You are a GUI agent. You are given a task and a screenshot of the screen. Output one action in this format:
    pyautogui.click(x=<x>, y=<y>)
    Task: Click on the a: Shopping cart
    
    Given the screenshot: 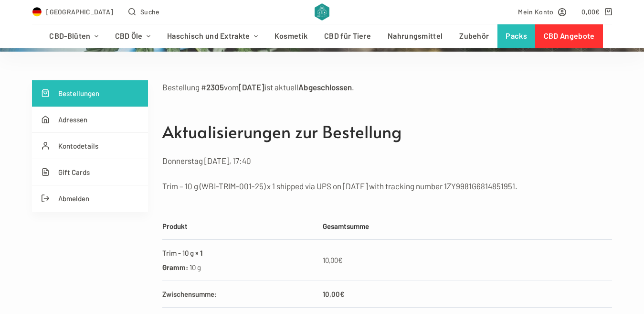 What is the action you would take?
    pyautogui.click(x=596, y=11)
    